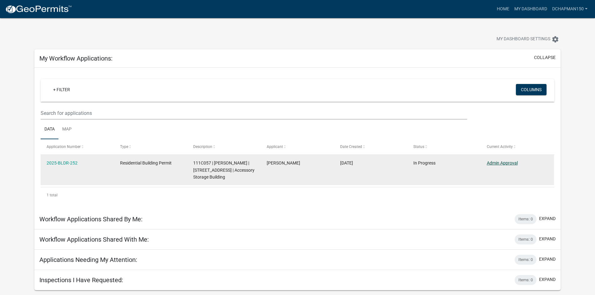 This screenshot has width=595, height=295. Describe the element at coordinates (124, 147) in the screenshot. I see `span: Type` at that location.